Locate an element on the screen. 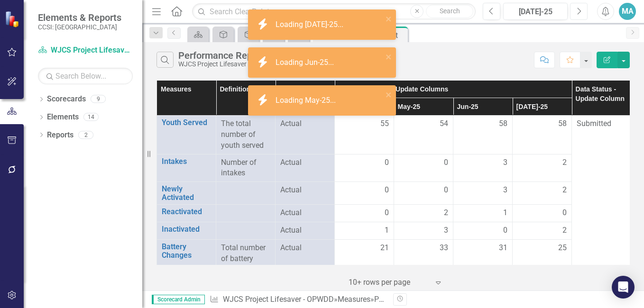 The width and height of the screenshot is (644, 308). button: MA is located at coordinates (628, 11).